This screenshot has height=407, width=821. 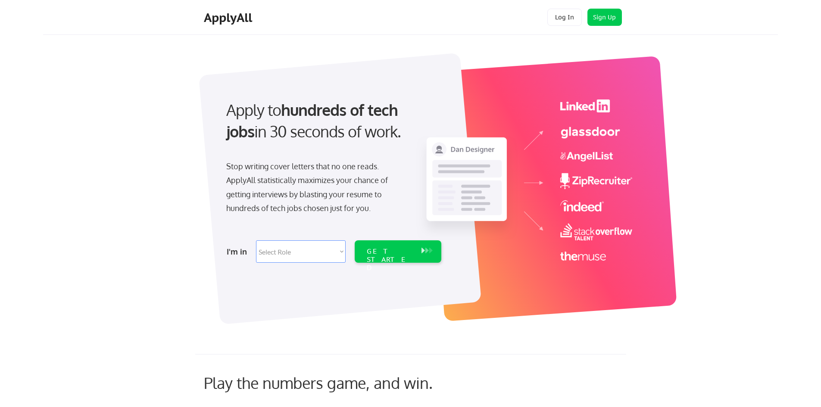 I want to click on div: Apply to in 30 seconds of work., so click(x=332, y=121).